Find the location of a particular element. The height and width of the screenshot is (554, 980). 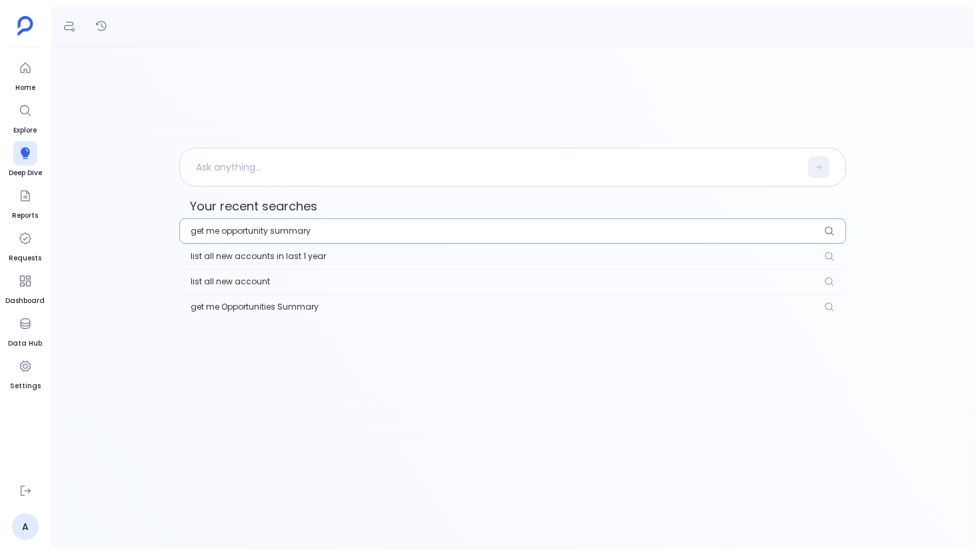

button: get me Opportunities Summary is located at coordinates (512, 307).